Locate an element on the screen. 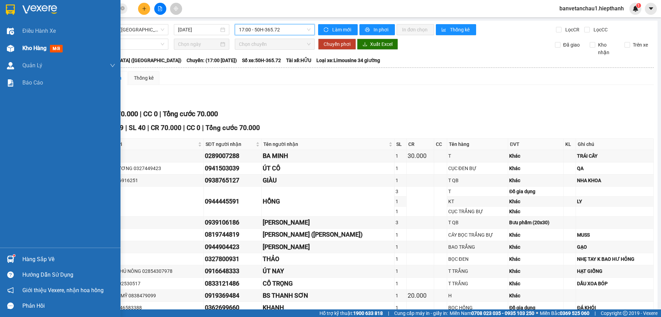 This screenshot has width=661, height=317. button: bar-chartThống kê is located at coordinates (456, 30).